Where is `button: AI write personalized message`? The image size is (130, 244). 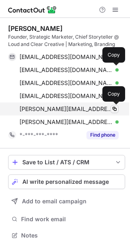
button: AI write personalized message is located at coordinates (67, 182).